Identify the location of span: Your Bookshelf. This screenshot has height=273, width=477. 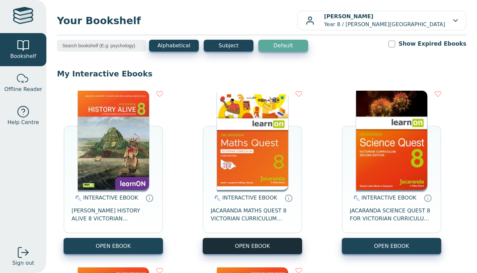
(177, 21).